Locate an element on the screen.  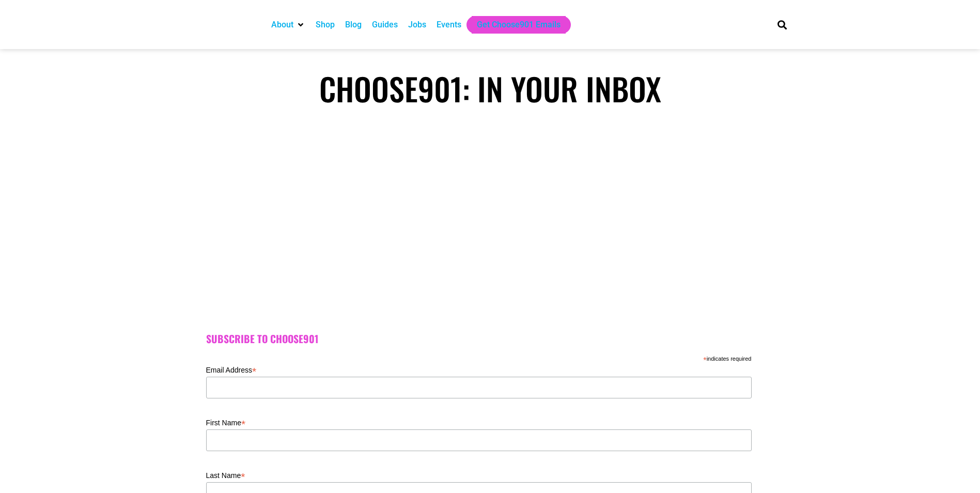
label: Last Name is located at coordinates (479, 474).